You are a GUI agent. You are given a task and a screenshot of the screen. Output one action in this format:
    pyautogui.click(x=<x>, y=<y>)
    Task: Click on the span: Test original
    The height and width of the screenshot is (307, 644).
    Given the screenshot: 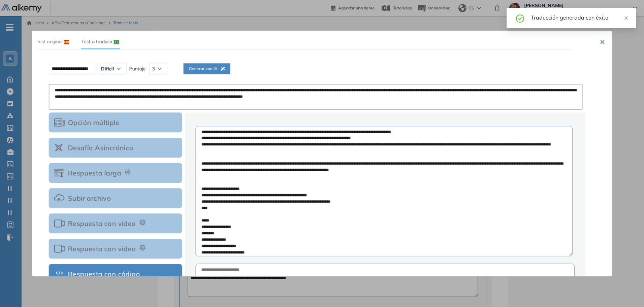 What is the action you would take?
    pyautogui.click(x=49, y=41)
    